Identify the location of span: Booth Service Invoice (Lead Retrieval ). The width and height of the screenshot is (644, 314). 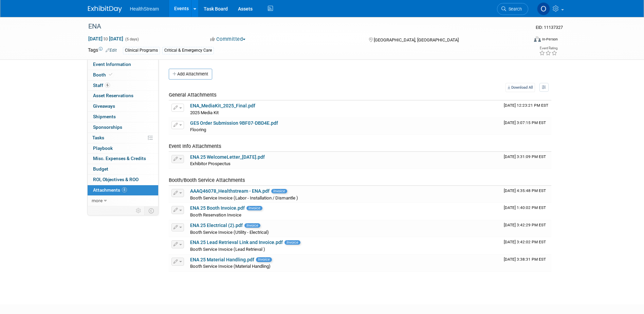
(227, 249).